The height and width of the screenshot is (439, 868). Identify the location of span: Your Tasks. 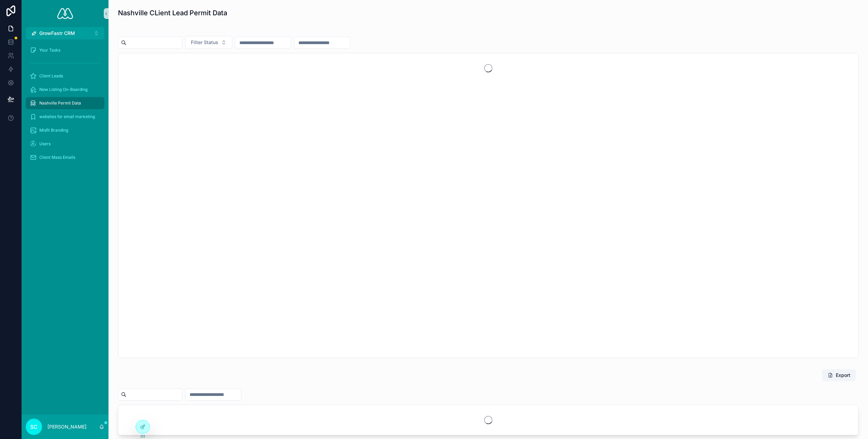
(50, 50).